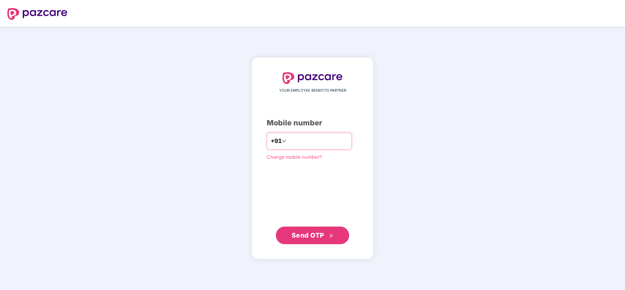 This screenshot has height=290, width=625. What do you see at coordinates (284, 141) in the screenshot?
I see `span: down` at bounding box center [284, 141].